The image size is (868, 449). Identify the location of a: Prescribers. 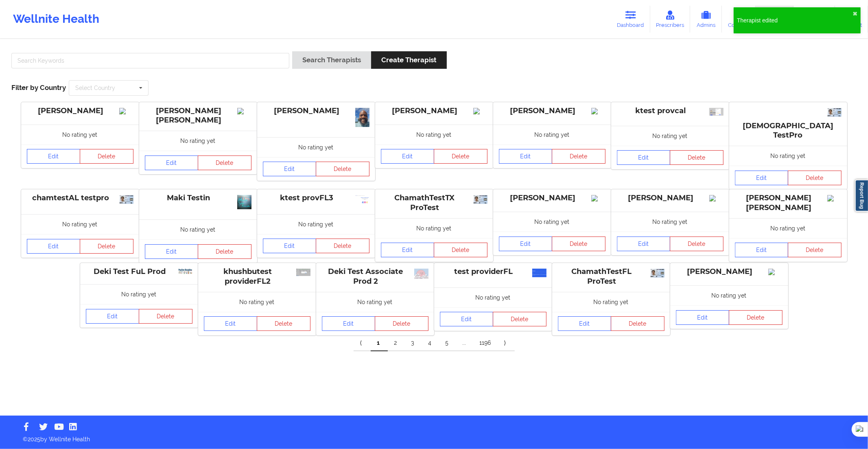
(671, 19).